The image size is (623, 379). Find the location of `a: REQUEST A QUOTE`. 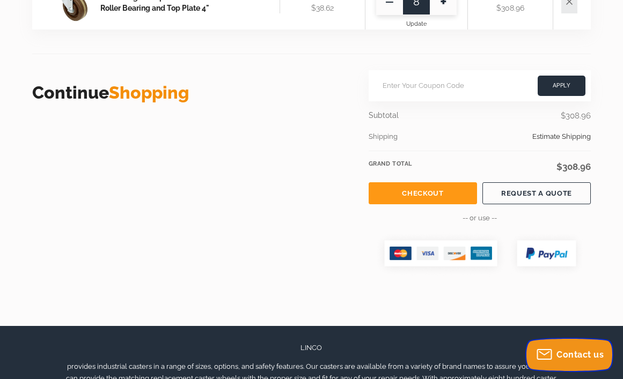

a: REQUEST A QUOTE is located at coordinates (537, 193).